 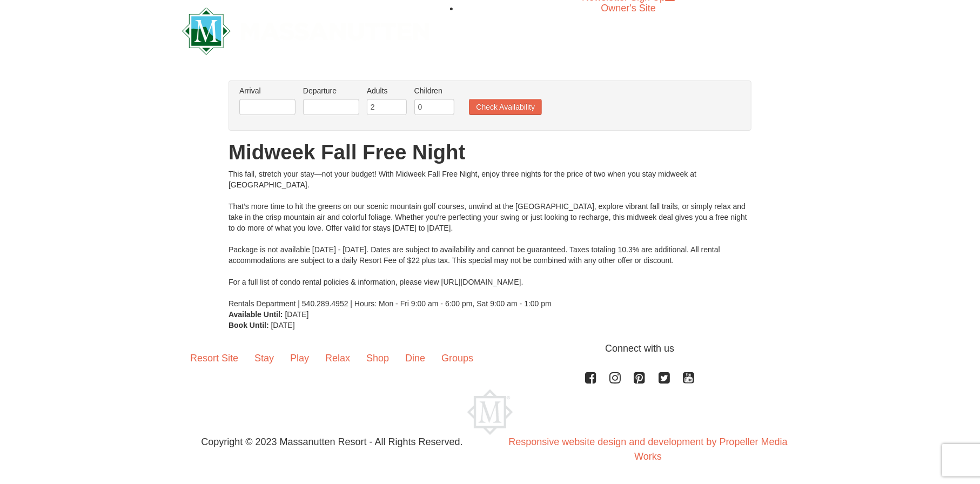 I want to click on a: Owner's Site, so click(x=628, y=8).